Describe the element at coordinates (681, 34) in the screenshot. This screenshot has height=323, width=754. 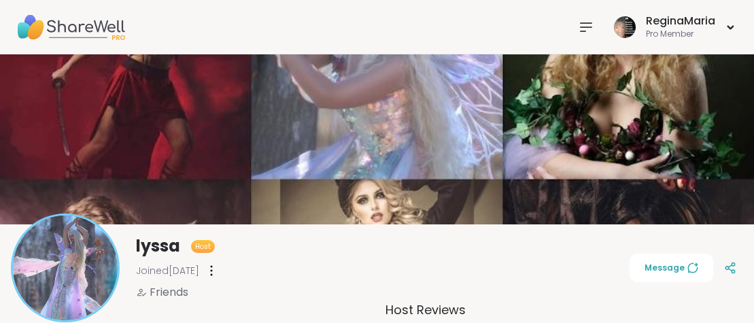
I see `div: Pro Member` at that location.